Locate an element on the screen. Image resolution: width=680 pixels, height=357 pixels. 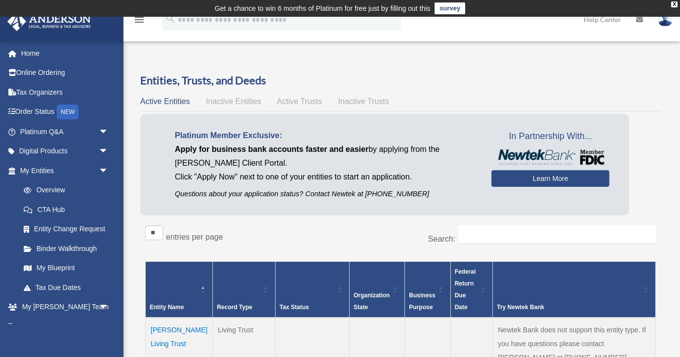
a: Entity Change Request is located at coordinates (66, 229).